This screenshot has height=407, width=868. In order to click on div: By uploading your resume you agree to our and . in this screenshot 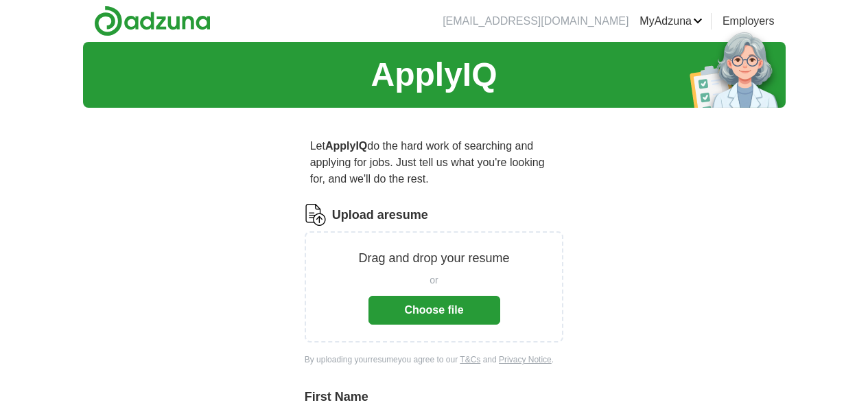, I will do `click(434, 360)`.